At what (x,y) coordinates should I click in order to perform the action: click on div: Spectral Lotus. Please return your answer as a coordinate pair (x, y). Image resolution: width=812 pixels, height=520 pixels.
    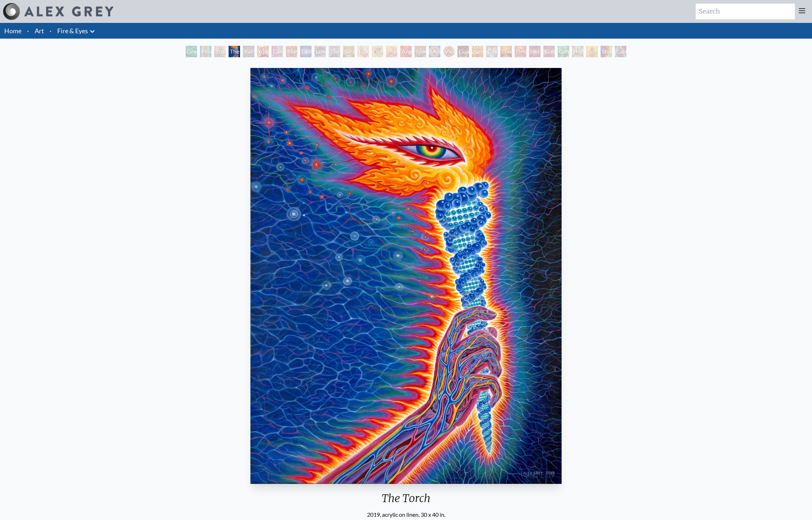
    Looking at the image, I should click on (420, 51).